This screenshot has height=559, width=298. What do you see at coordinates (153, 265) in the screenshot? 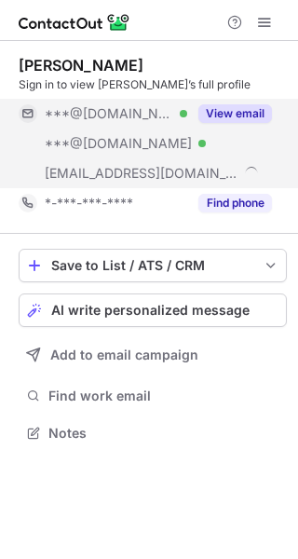
I see `div: Save to List / ATS / CRM` at bounding box center [153, 265].